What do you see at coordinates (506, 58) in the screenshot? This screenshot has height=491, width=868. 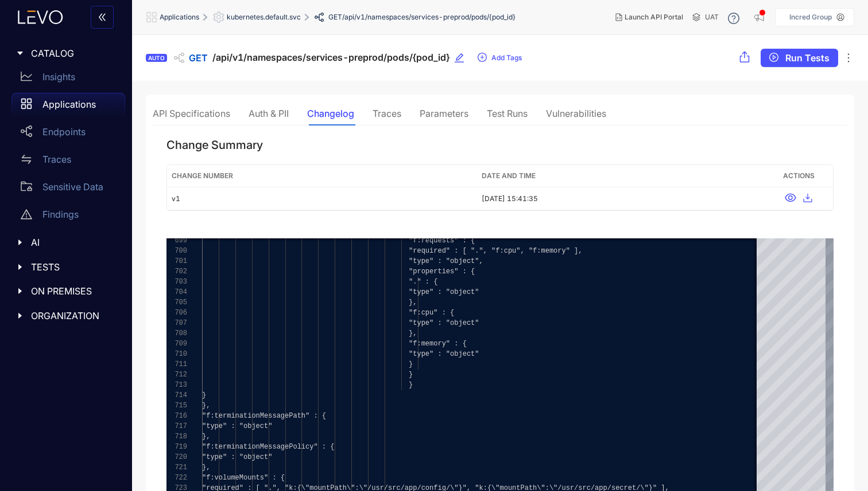 I see `span: Add Tags` at bounding box center [506, 58].